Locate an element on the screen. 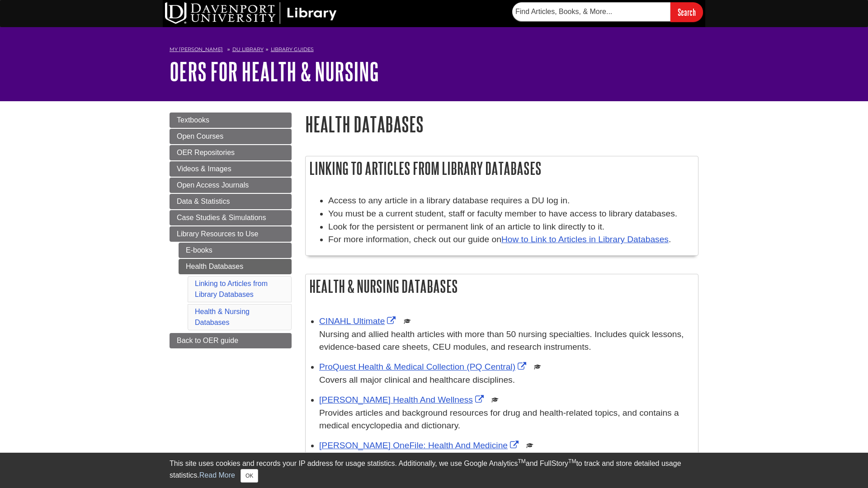  span: Textbooks is located at coordinates (193, 120).